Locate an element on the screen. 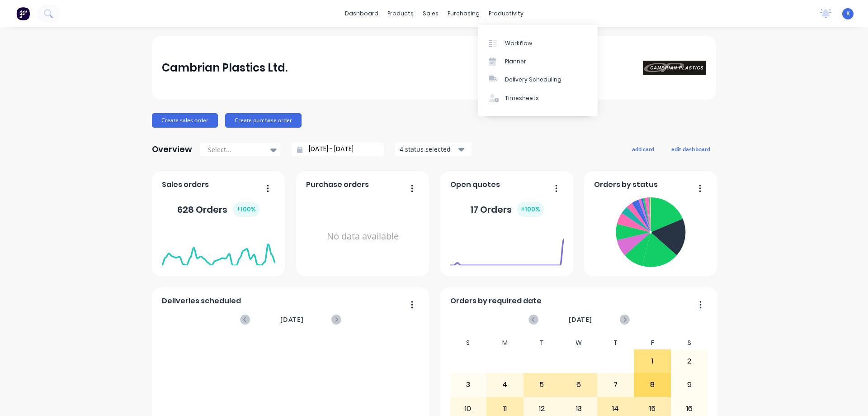  span: K is located at coordinates (848, 13).